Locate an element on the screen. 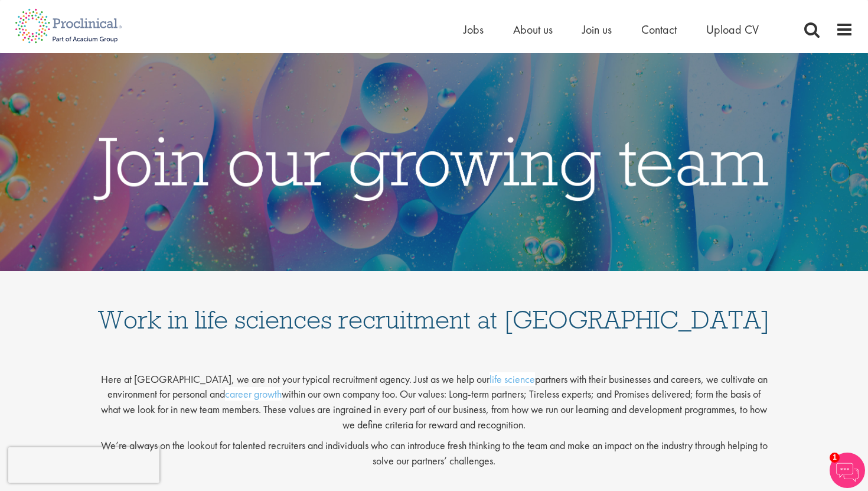 Image resolution: width=868 pixels, height=491 pixels. span: Join us is located at coordinates (597, 30).